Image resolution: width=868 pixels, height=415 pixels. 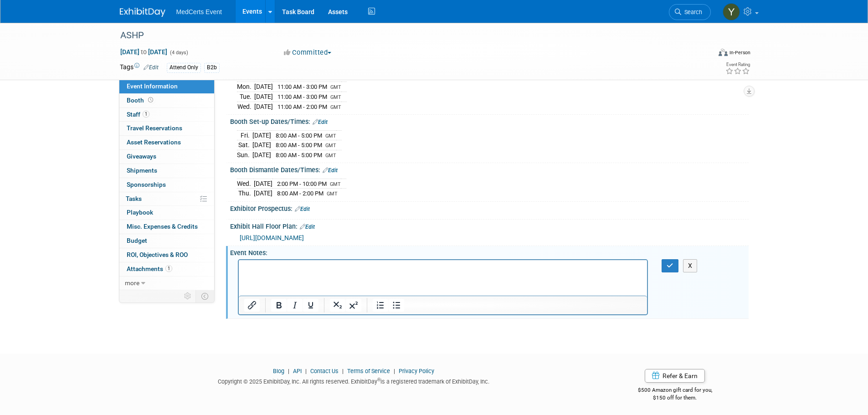 What do you see at coordinates (143, 13) in the screenshot?
I see `img: ExhibitDay` at bounding box center [143, 13].